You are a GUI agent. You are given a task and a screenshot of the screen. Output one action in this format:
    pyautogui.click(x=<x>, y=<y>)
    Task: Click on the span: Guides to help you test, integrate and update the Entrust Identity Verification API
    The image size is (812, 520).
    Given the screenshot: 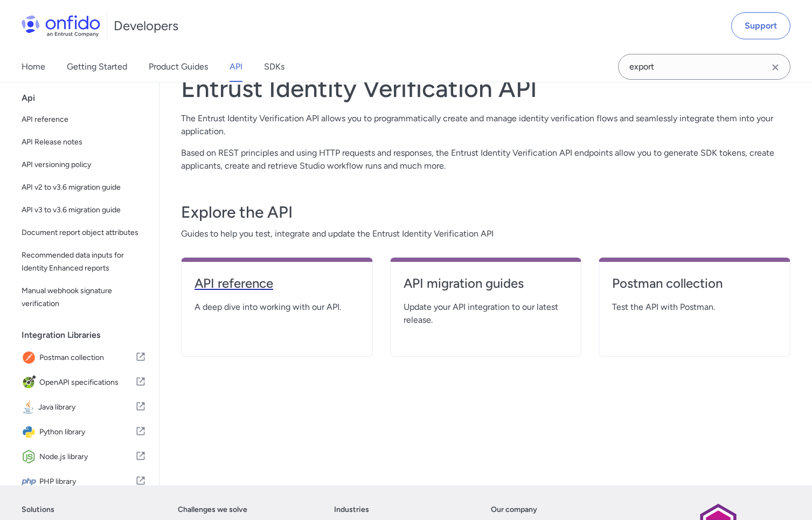 What is the action you would take?
    pyautogui.click(x=486, y=234)
    